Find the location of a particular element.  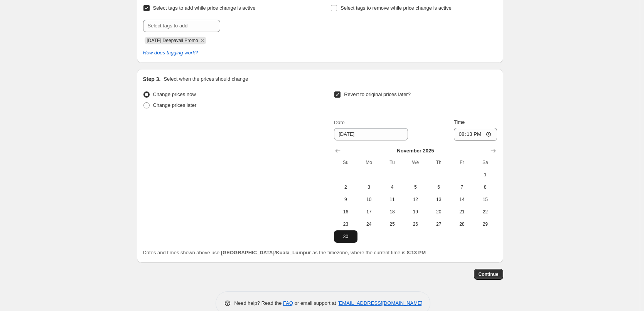

button: Wednesday November 5 2025 is located at coordinates (415, 187).